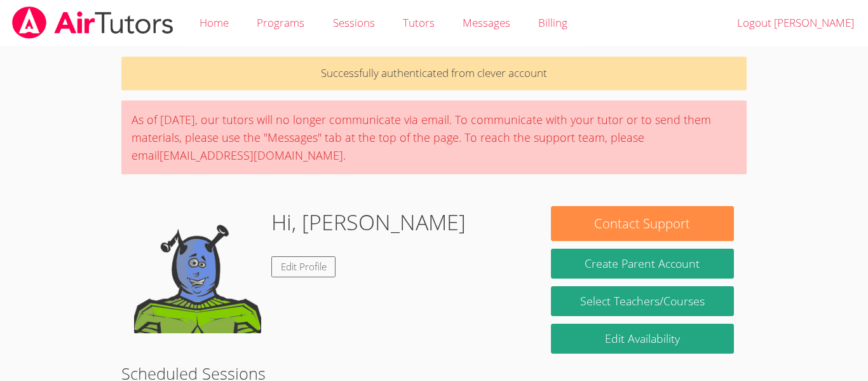 This screenshot has width=868, height=381. Describe the element at coordinates (642, 301) in the screenshot. I see `a: Select Teachers/Courses` at that location.